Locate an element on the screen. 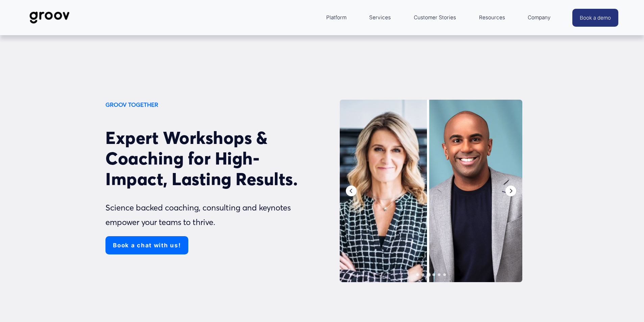 This screenshot has height=322, width=644. div: Slide 6 of 7 is located at coordinates (439, 275).